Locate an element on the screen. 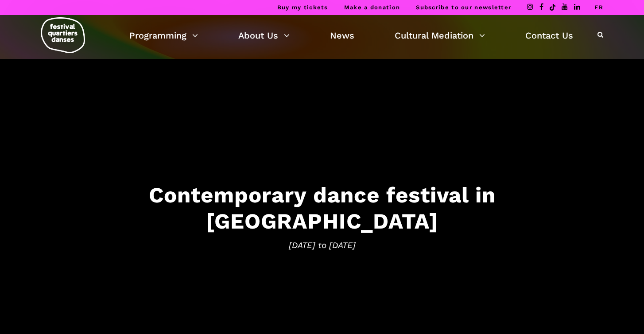  img: logo-fqd-med is located at coordinates (63, 35).